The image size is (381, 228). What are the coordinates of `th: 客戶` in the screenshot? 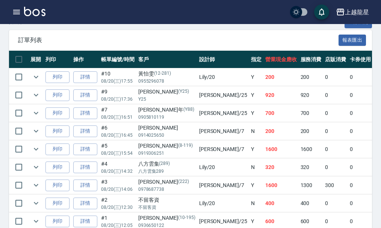 It's located at (167, 59).